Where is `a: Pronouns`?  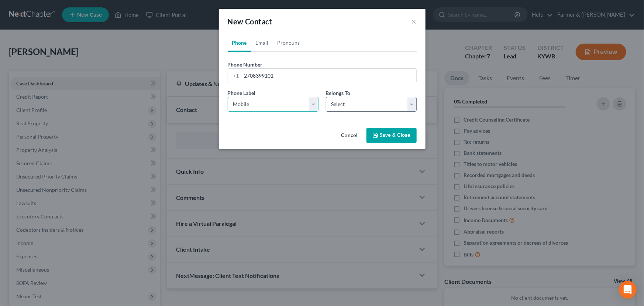 a: Pronouns is located at coordinates (288, 43).